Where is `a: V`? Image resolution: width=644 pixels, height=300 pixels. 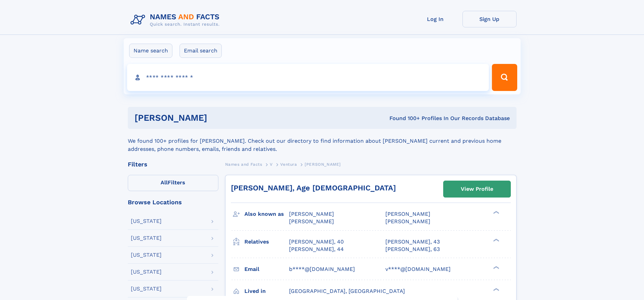 a: V is located at coordinates (271, 164).